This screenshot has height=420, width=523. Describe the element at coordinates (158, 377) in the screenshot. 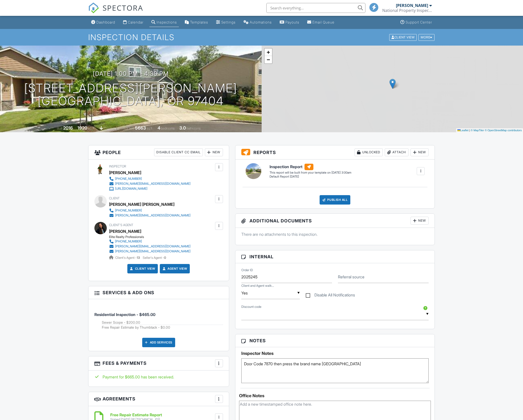

I see `div: Payment for $665.00 has been received.` at that location.